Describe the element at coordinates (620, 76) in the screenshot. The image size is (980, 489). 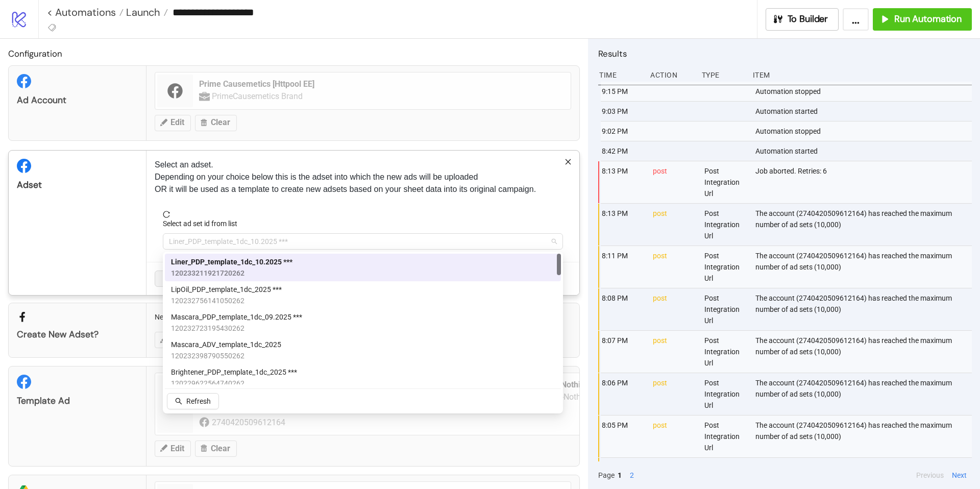
I see `div: Time` at that location.